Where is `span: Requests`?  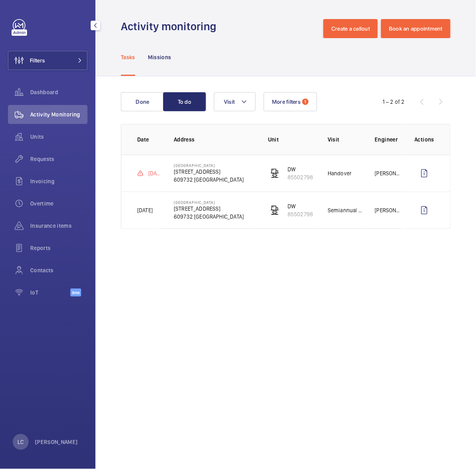
span: Requests is located at coordinates (59, 159).